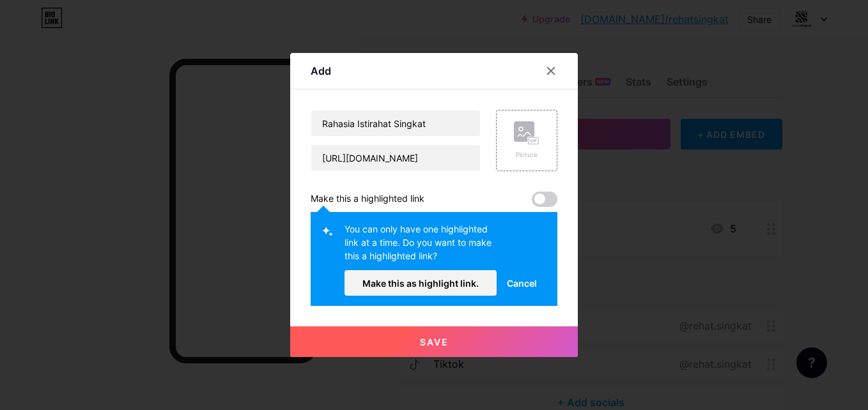 The width and height of the screenshot is (868, 410). What do you see at coordinates (420, 283) in the screenshot?
I see `span: Make this as highlight link.` at bounding box center [420, 283].